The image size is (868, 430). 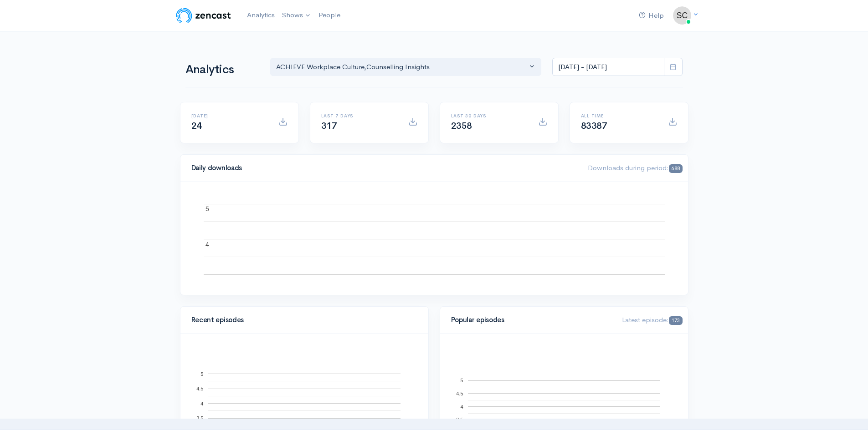 What do you see at coordinates (608, 67) in the screenshot?
I see `input: analytics date range selector` at bounding box center [608, 67].